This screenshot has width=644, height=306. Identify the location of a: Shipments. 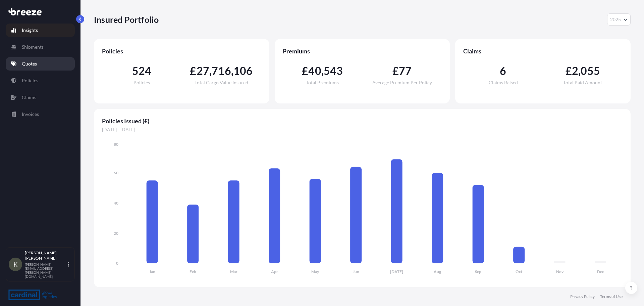
(41, 47).